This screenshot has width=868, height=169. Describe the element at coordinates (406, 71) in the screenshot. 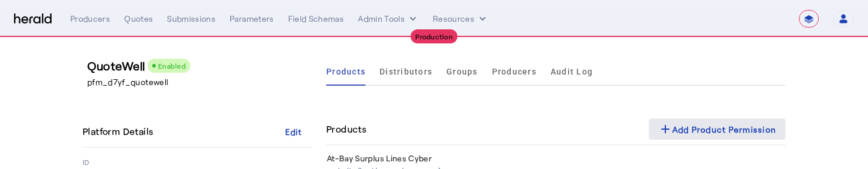

I see `a: Distributors` at that location.